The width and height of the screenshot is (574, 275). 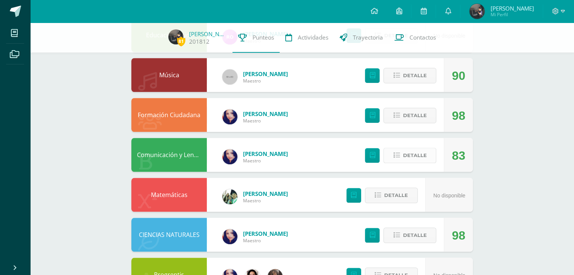 I want to click on div: Comunicación y Lenguaje, so click(x=169, y=155).